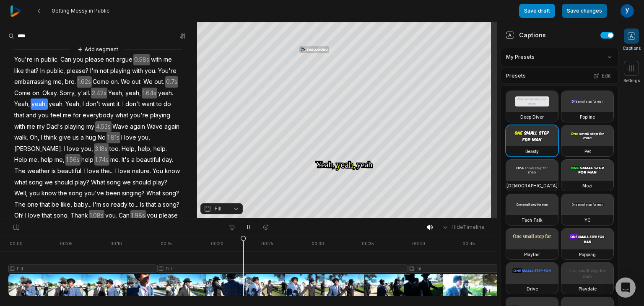  I want to click on span: 1.56s, so click(73, 160).